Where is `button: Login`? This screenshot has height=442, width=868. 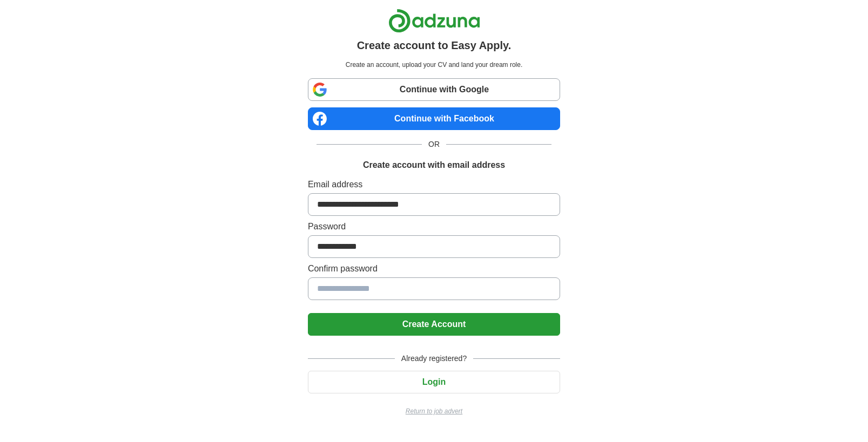
button: Login is located at coordinates (434, 382).